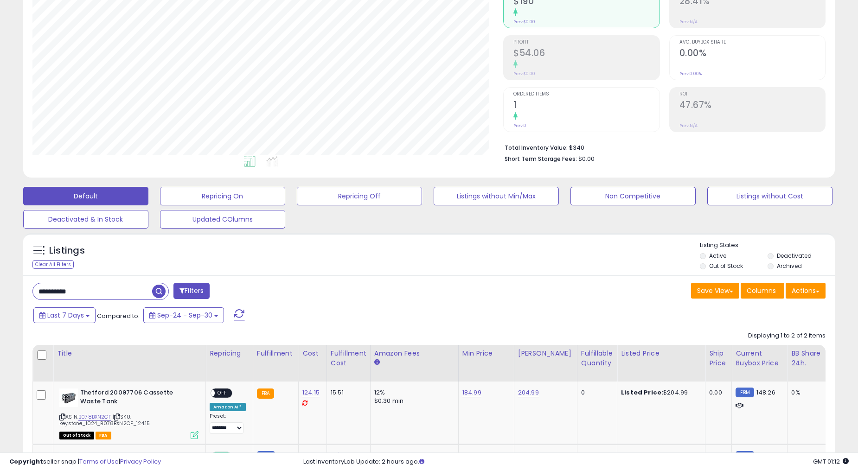 This screenshot has width=858, height=471. I want to click on b: Total Inventory Value:, so click(536, 147).